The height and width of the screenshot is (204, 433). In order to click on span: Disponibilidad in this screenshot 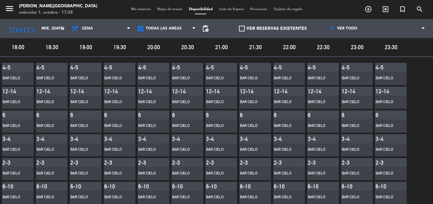, I will do `click(201, 9)`.